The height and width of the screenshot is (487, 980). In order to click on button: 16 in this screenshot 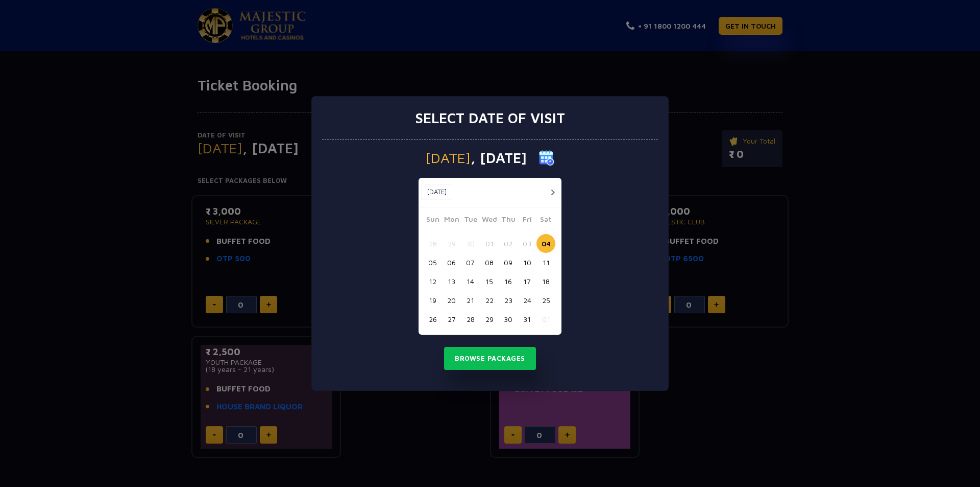, I will do `click(508, 281)`.